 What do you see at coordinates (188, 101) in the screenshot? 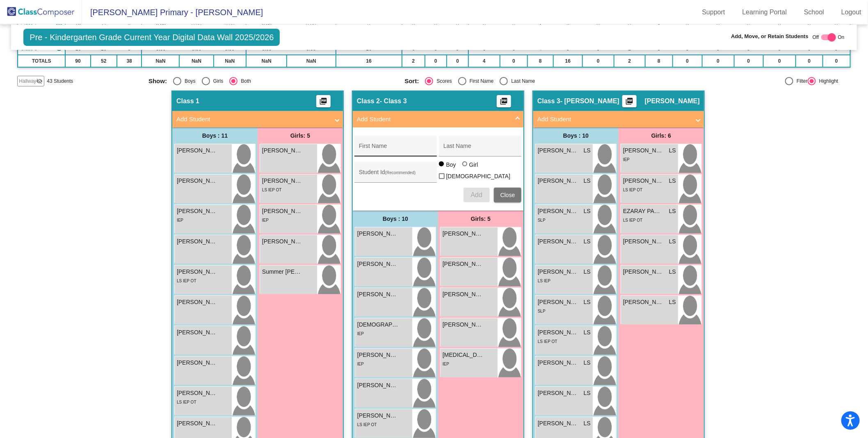
I see `span: Class 1` at bounding box center [188, 101].